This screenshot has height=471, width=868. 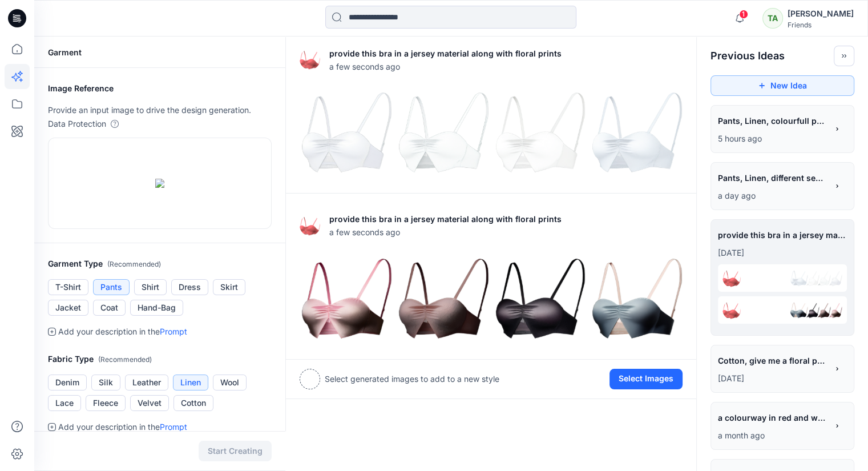 I want to click on p: Data Protection, so click(x=77, y=124).